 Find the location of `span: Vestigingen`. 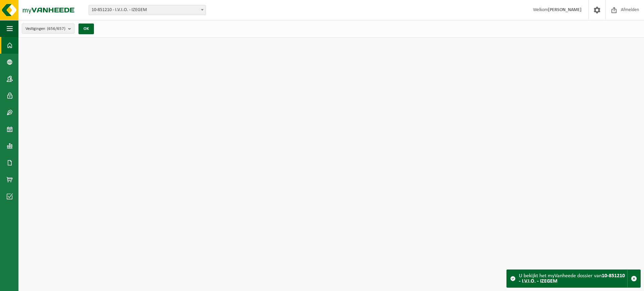

span: Vestigingen is located at coordinates (45, 29).